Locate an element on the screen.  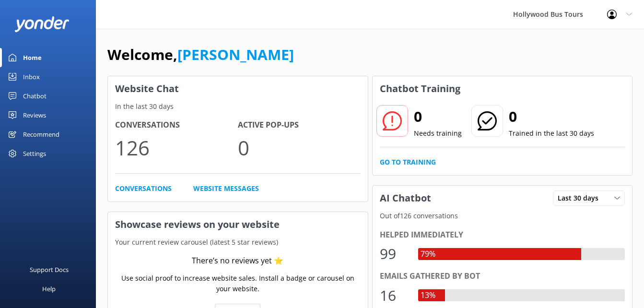
div: 99 is located at coordinates (394, 254).